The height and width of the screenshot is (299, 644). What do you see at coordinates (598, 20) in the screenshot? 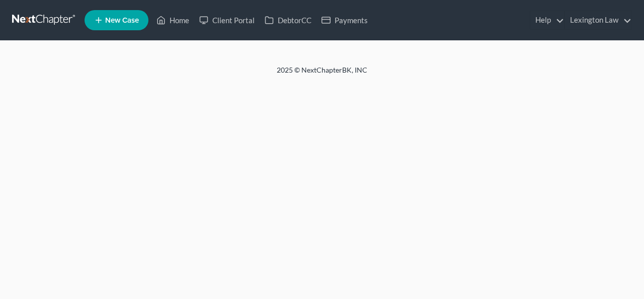
I see `a: Lexington Law` at bounding box center [598, 20].